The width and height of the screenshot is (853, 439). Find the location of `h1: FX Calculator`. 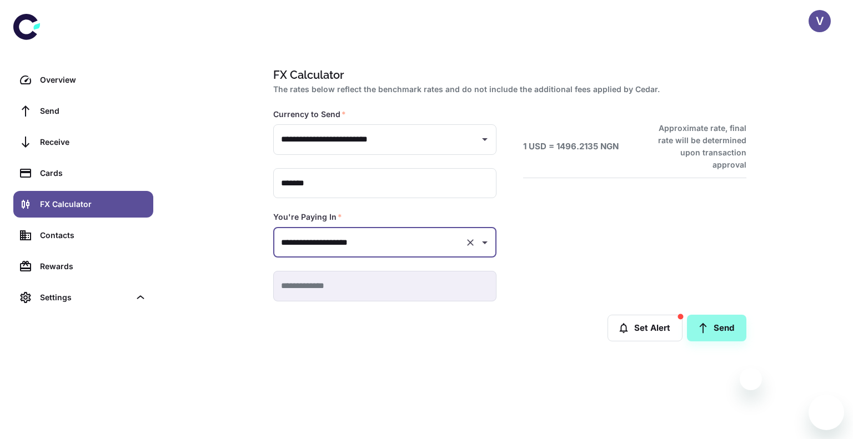

h1: FX Calculator is located at coordinates (508, 75).